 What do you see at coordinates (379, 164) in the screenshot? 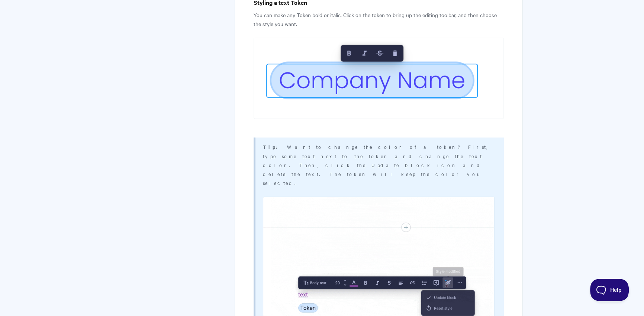
I see `p: : Want to change the color of a token? First, type some text next to the token and change the tex...` at bounding box center [379, 164].